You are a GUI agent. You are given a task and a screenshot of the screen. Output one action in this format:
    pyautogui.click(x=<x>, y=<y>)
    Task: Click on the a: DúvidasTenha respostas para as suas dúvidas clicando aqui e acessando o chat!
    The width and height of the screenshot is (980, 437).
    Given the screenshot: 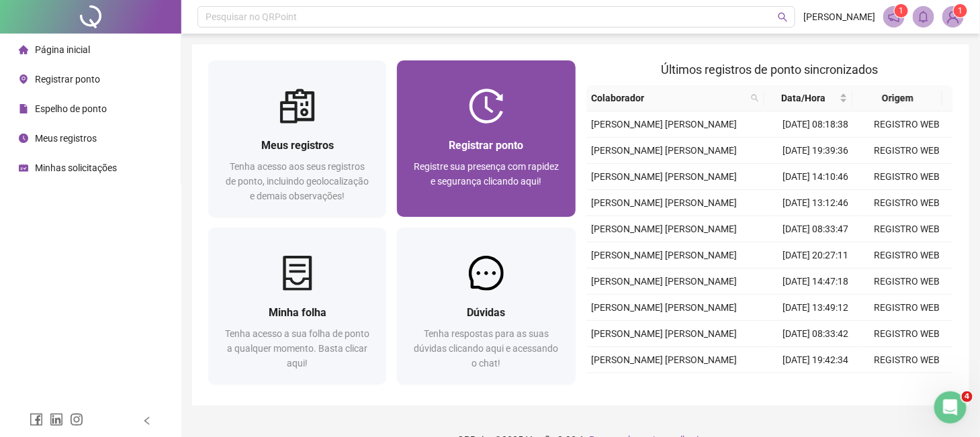 What is the action you would take?
    pyautogui.click(x=486, y=305)
    